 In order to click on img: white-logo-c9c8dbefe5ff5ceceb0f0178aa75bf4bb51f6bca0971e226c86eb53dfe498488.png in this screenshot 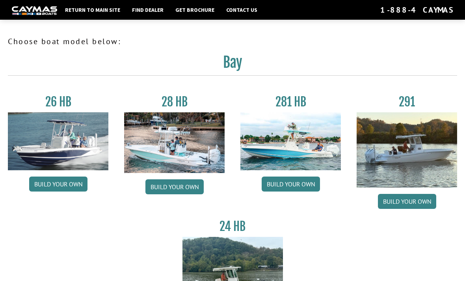, I will do `click(34, 10)`.